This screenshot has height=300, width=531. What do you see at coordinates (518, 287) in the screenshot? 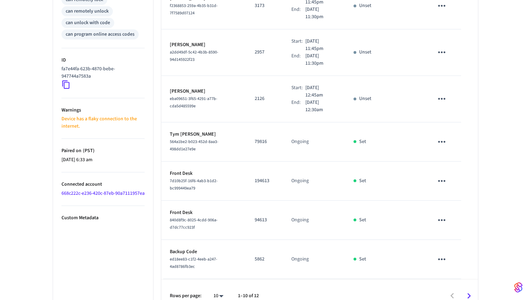
I see `img: SeamLogoGradient.69752ec5.svg` at bounding box center [518, 287].